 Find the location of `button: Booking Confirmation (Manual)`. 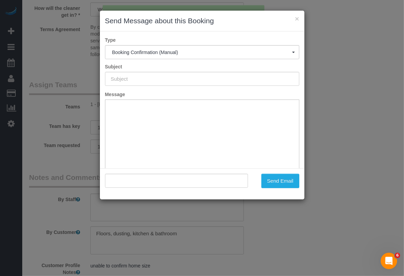

button: Booking Confirmation (Manual) is located at coordinates (202, 52).